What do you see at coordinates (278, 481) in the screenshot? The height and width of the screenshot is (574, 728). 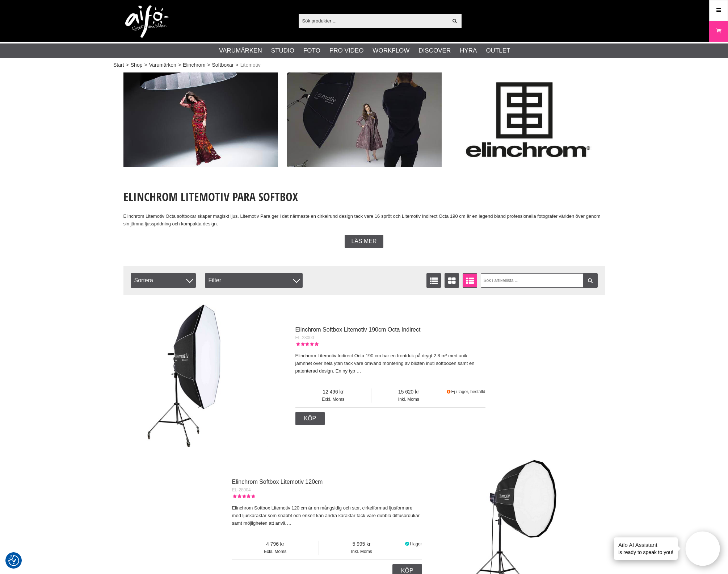 I see `a: Elinchrom Softbox Litemotiv 120cm` at bounding box center [278, 481].